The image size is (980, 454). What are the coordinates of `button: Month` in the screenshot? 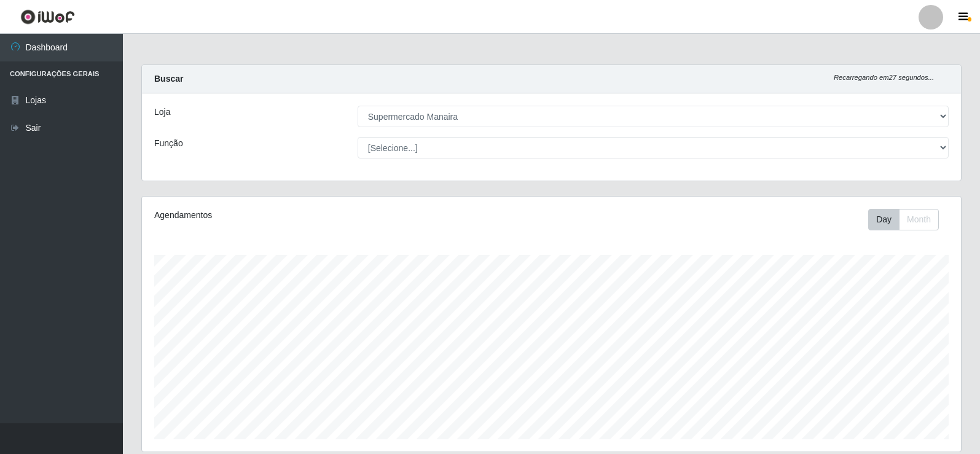 It's located at (918, 219).